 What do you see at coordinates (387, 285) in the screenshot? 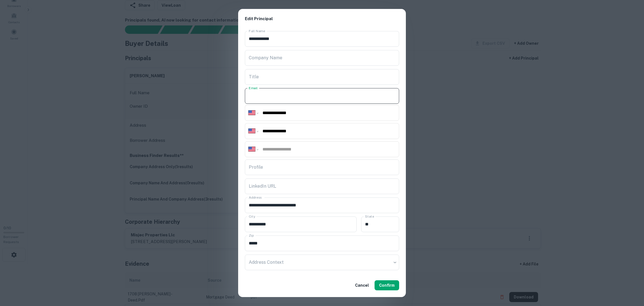
I see `button: Confirm` at bounding box center [387, 285].